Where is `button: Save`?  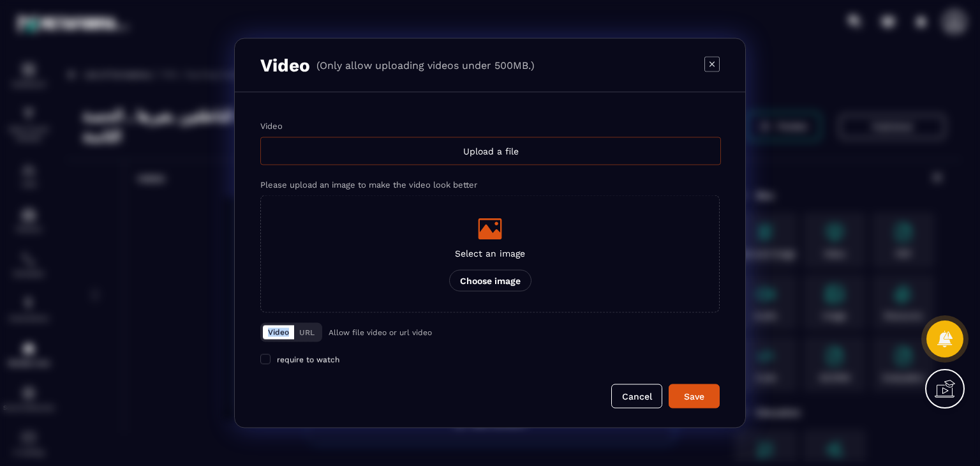 button: Save is located at coordinates (694, 396).